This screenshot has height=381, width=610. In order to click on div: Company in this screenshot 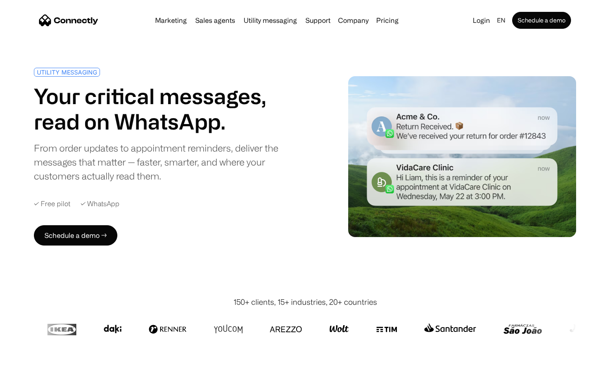, I will do `click(353, 20)`.